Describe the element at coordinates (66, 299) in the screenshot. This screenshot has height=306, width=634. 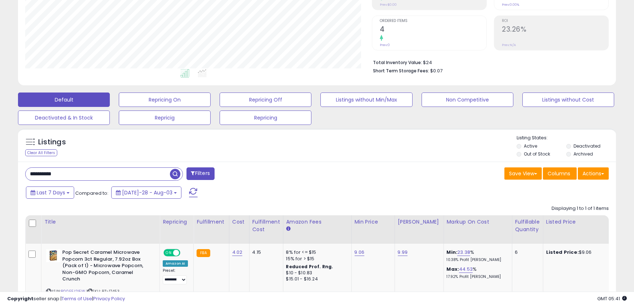
I see `div: seller snap | |` at that location.